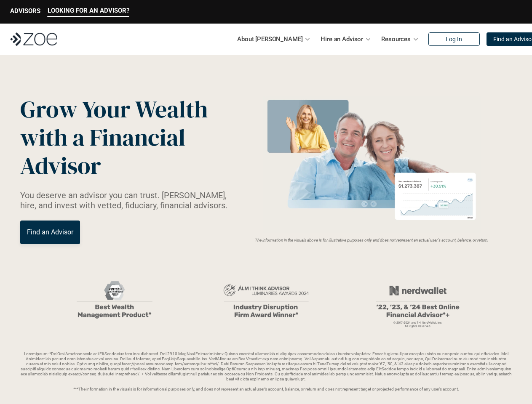  I want to click on p: Resources, so click(396, 39).